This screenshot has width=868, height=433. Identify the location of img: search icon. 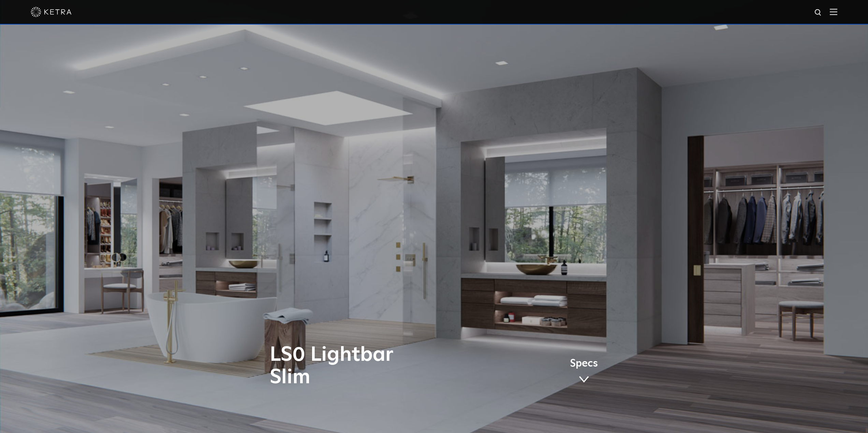
(819, 13).